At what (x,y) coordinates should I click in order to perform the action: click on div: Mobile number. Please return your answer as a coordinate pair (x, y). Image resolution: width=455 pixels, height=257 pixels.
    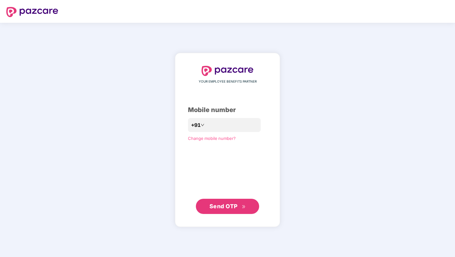
    Looking at the image, I should click on (227, 110).